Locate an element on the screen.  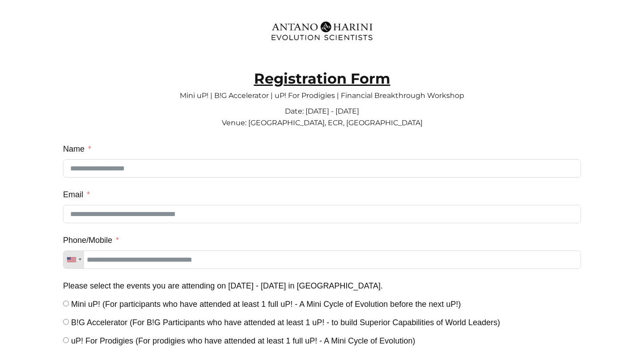
input: Phone/Mobile is located at coordinates (322, 259).